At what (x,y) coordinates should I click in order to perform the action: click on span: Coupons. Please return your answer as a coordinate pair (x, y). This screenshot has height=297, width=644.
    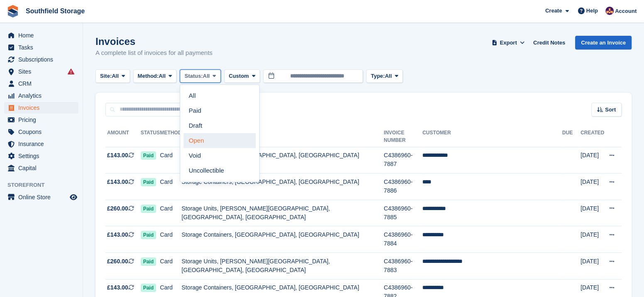
    Looking at the image, I should click on (43, 132).